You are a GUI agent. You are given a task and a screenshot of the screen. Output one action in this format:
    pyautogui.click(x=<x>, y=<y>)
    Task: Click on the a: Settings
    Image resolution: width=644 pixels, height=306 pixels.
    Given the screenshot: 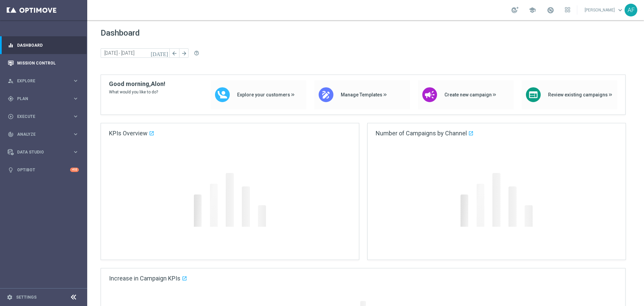 What is the action you would take?
    pyautogui.click(x=26, y=297)
    